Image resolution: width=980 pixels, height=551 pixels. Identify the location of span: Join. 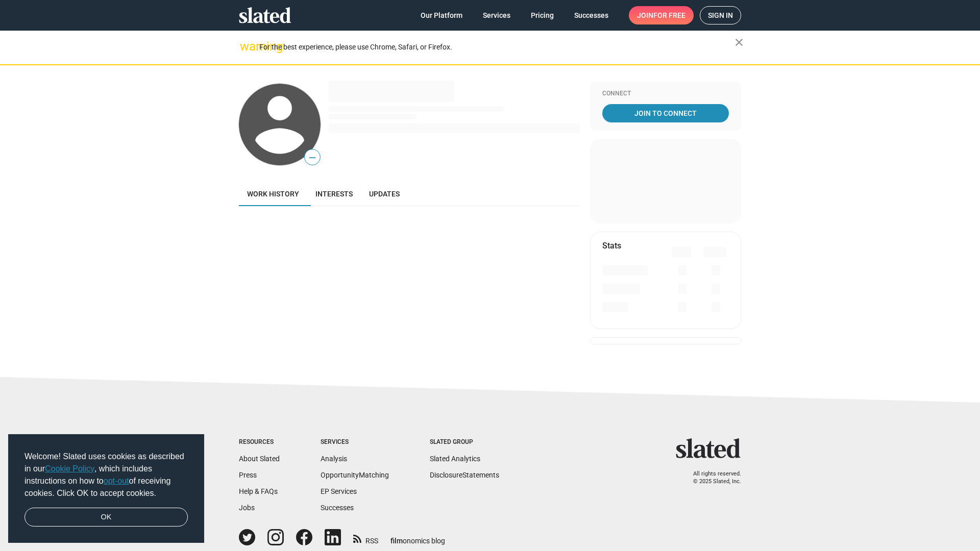
(660, 15).